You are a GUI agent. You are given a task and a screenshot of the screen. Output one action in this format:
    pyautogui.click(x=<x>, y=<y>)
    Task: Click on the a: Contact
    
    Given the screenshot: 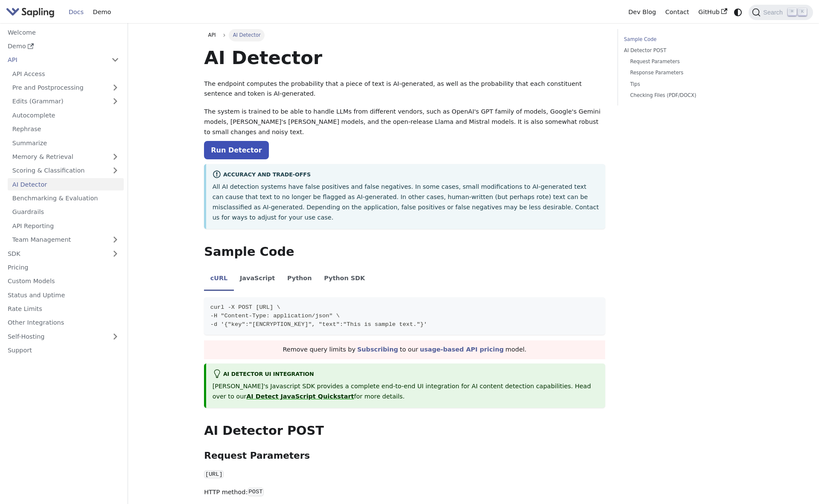 What is the action you would take?
    pyautogui.click(x=677, y=12)
    